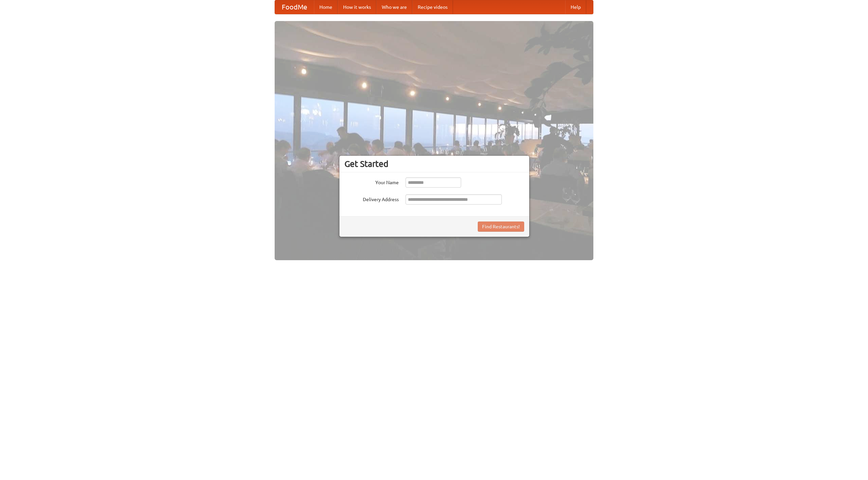 Image resolution: width=868 pixels, height=480 pixels. Describe the element at coordinates (394, 7) in the screenshot. I see `a: Who we are` at that location.